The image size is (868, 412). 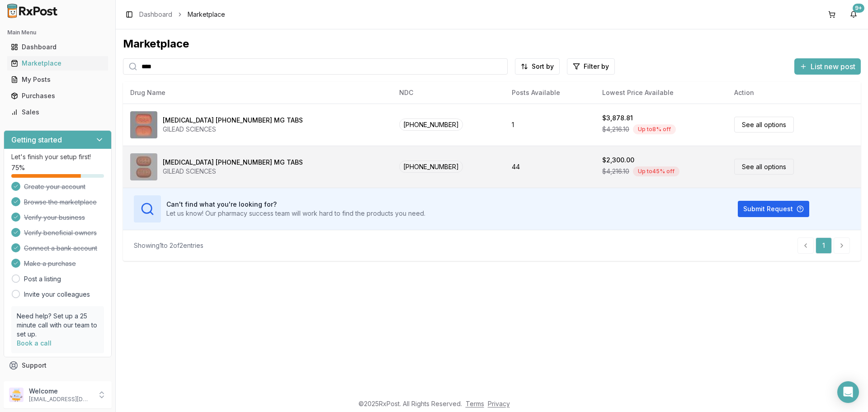 What do you see at coordinates (296, 214) in the screenshot?
I see `p: Let us know! Our pharmacy success team will work hard to find the products you need.` at bounding box center [296, 214].